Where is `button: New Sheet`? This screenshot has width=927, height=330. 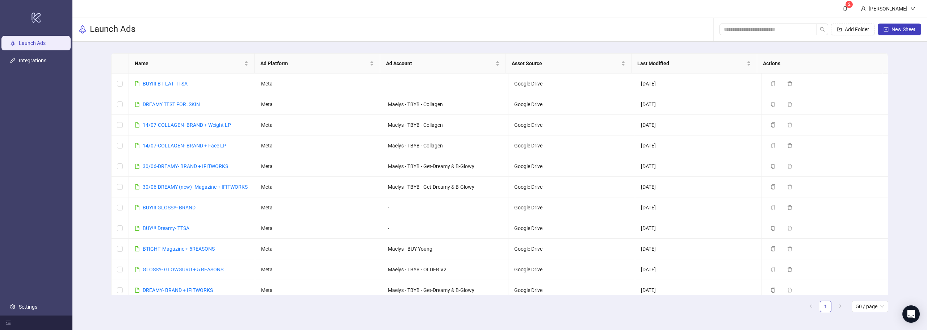 button: New Sheet is located at coordinates (899, 29).